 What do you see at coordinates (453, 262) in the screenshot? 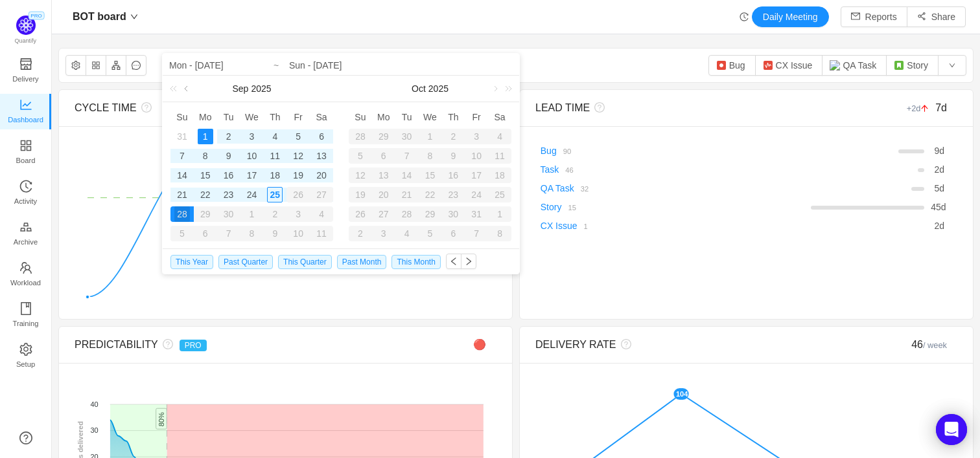
I see `button: icon: left` at bounding box center [453, 262].